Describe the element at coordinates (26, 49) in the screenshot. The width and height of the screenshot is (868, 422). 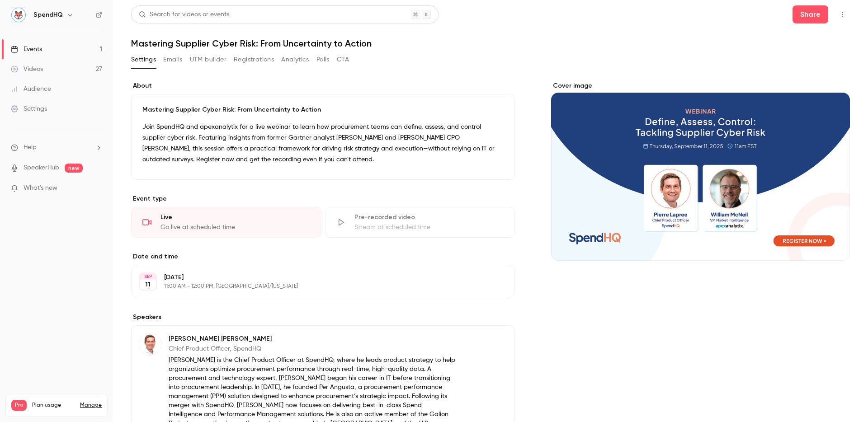
I see `div: Events` at that location.